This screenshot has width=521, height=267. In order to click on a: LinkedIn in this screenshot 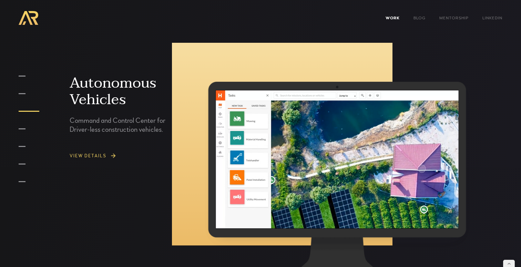, I will do `click(492, 18)`.